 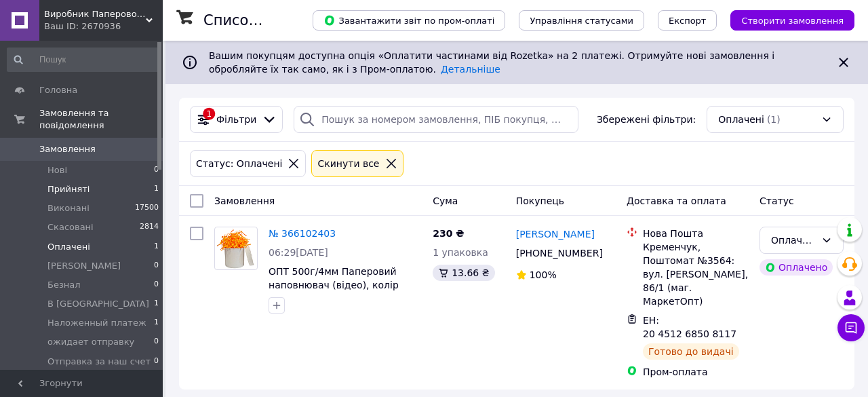 I want to click on span: Завантажити звіт по пром-оплаті, so click(x=409, y=20).